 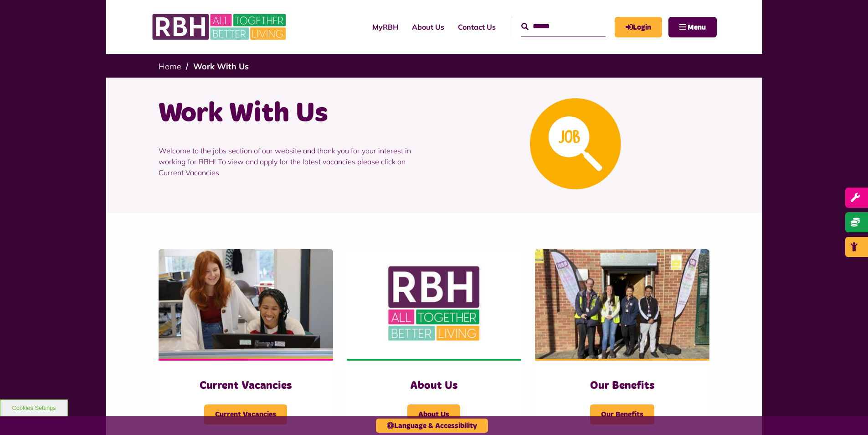 I want to click on img: RBH, so click(x=220, y=27).